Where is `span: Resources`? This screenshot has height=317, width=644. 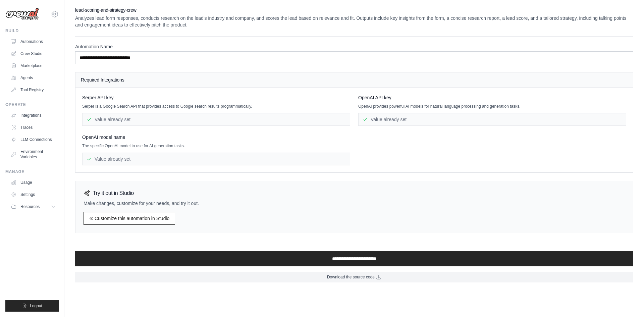 span: Resources is located at coordinates (30, 207).